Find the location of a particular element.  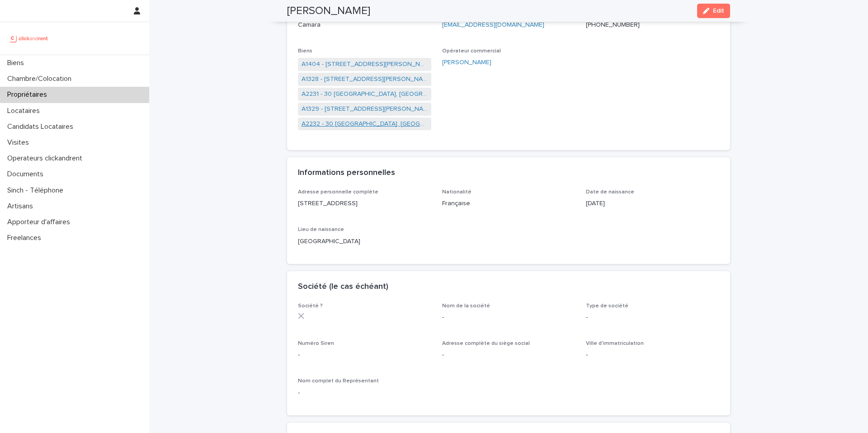

p: Française is located at coordinates (508, 203).